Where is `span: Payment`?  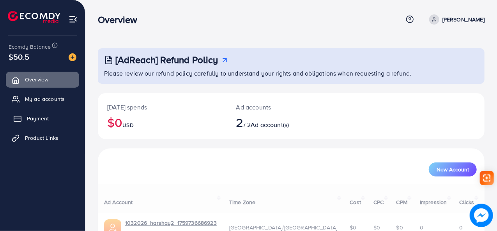
span: Payment is located at coordinates (38, 119).